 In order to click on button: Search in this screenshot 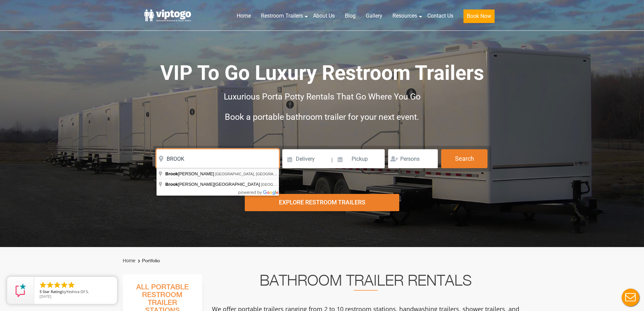, I will do `click(464, 159)`.